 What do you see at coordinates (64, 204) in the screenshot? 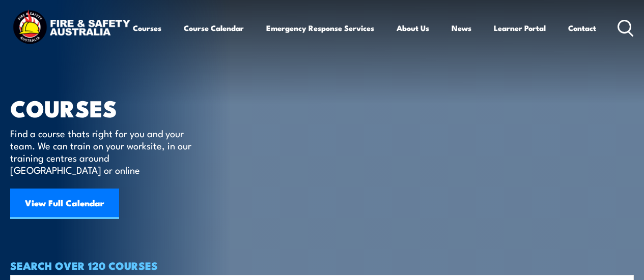
I see `a: View Full Calendar` at bounding box center [64, 204].